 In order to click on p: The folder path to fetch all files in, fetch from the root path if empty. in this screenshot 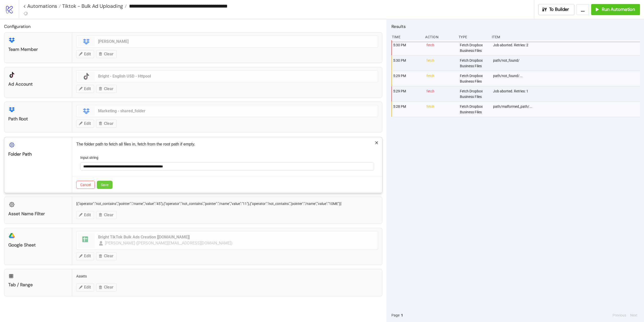, I will do `click(227, 144)`.